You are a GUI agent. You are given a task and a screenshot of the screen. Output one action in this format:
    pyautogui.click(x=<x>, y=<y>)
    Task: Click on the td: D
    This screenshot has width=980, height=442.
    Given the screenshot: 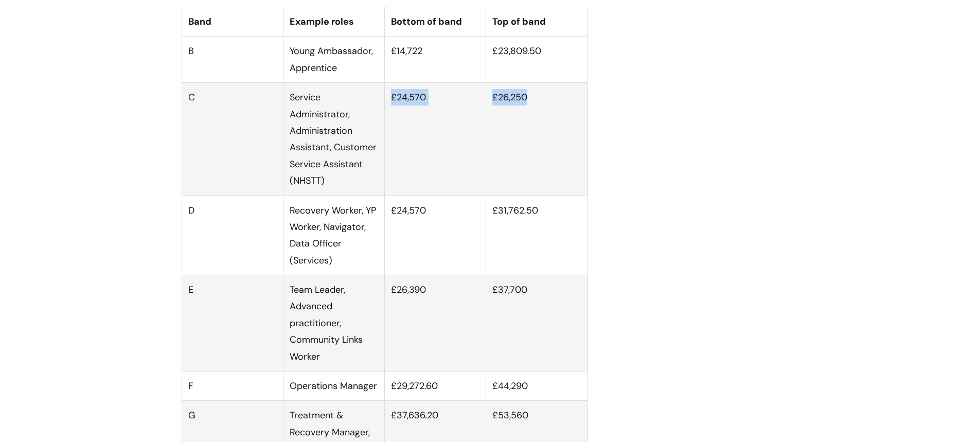 What is the action you would take?
    pyautogui.click(x=232, y=235)
    